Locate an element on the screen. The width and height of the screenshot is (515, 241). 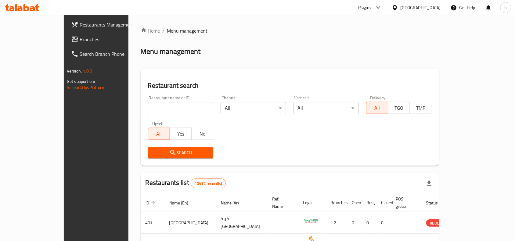
th: Logo is located at coordinates (312, 203).